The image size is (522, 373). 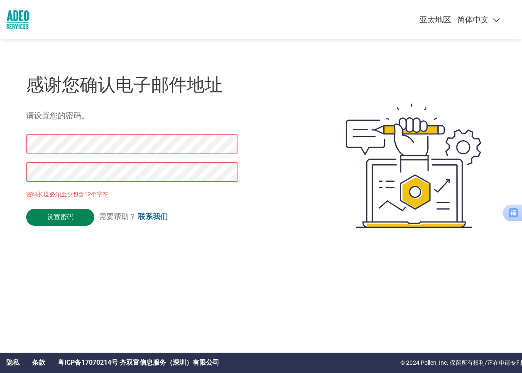 What do you see at coordinates (461, 363) in the screenshot?
I see `p: © 2024 Pollen, Inc. 保留所有权利/正在申请专利` at bounding box center [461, 363].